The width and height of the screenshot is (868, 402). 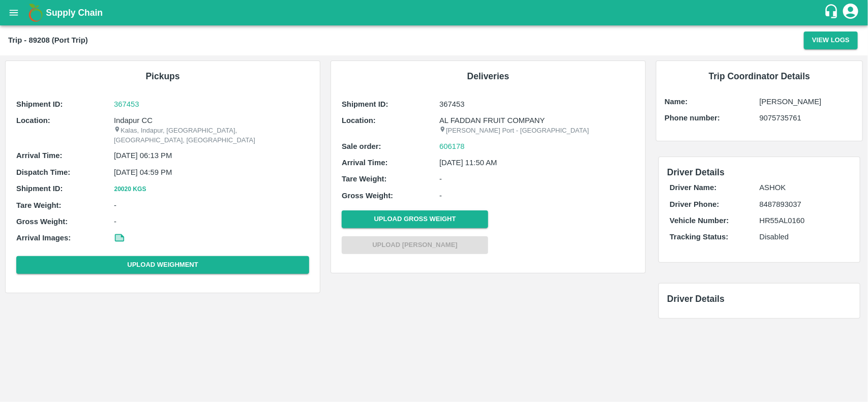 I want to click on b: Driver Phone:, so click(x=694, y=204).